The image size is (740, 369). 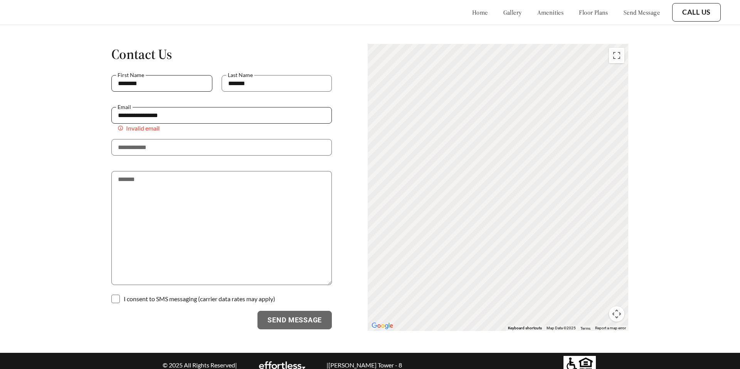 What do you see at coordinates (617, 56) in the screenshot?
I see `button: Toggle fullscreen view` at bounding box center [617, 56].